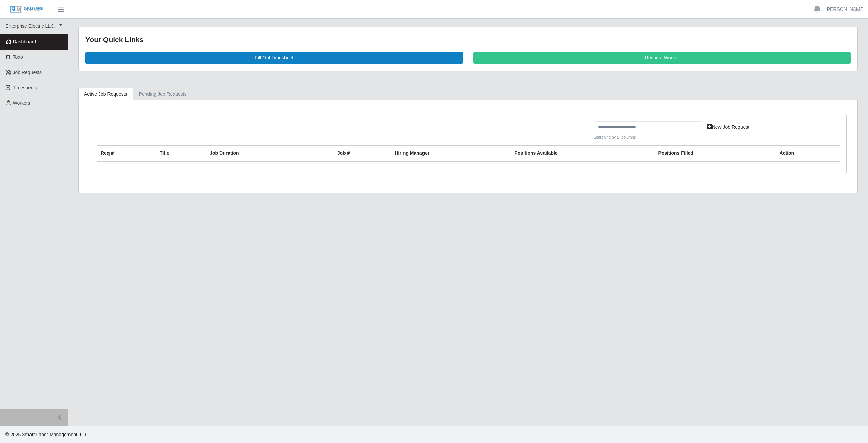 The height and width of the screenshot is (443, 868). Describe the element at coordinates (26, 9) in the screenshot. I see `img: SLM Logo` at that location.